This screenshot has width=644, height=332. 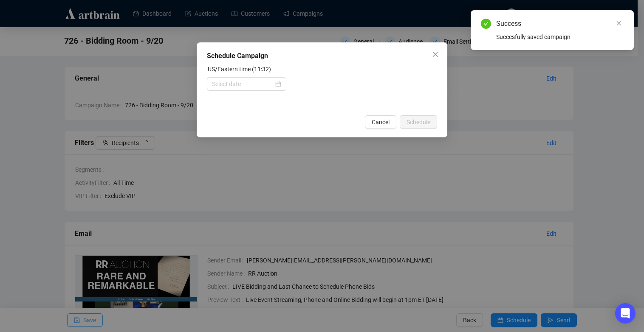 What do you see at coordinates (486, 24) in the screenshot?
I see `span: check-circle` at bounding box center [486, 24].